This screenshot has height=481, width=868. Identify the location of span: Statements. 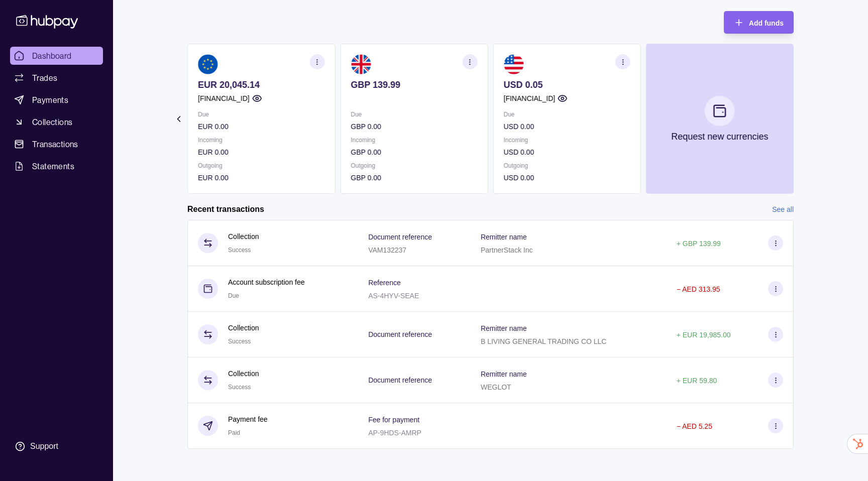
(53, 166).